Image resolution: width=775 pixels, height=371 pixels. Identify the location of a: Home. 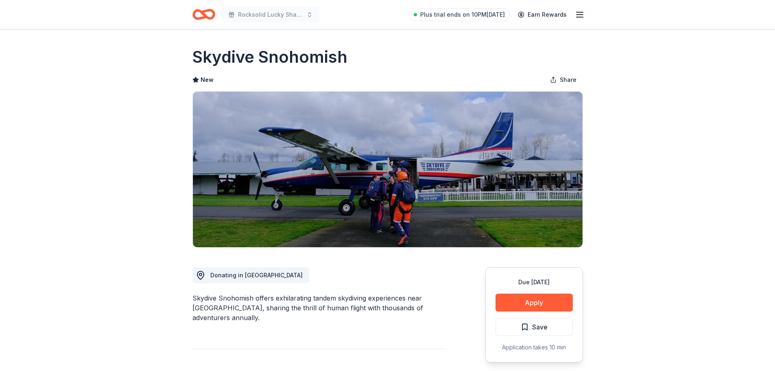
(204, 14).